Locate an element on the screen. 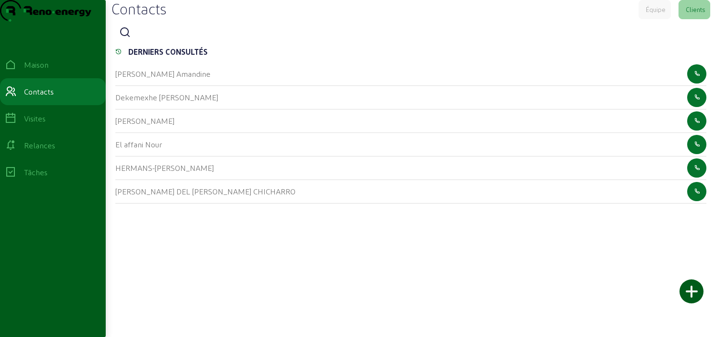  cam-list-title: El affani Nour is located at coordinates (138, 144).